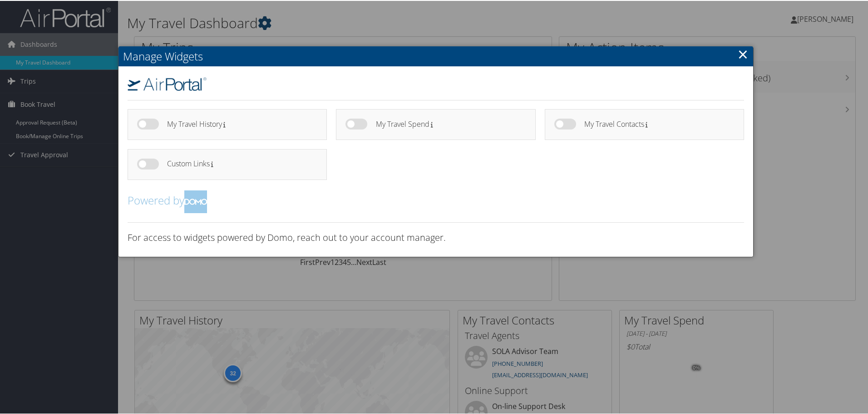 The height and width of the screenshot is (414, 868). I want to click on img: domo-logo.png, so click(196, 201).